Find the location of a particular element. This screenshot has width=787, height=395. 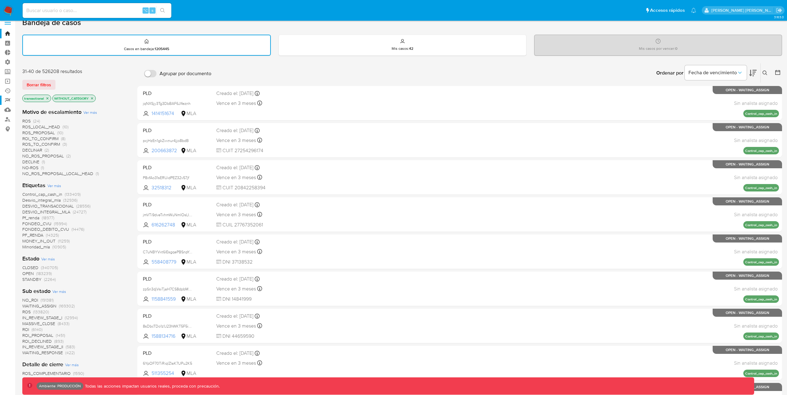

span: s is located at coordinates (152, 10).